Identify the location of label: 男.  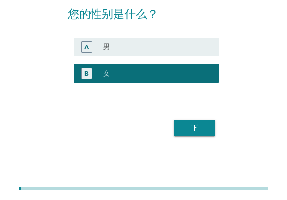
(107, 47).